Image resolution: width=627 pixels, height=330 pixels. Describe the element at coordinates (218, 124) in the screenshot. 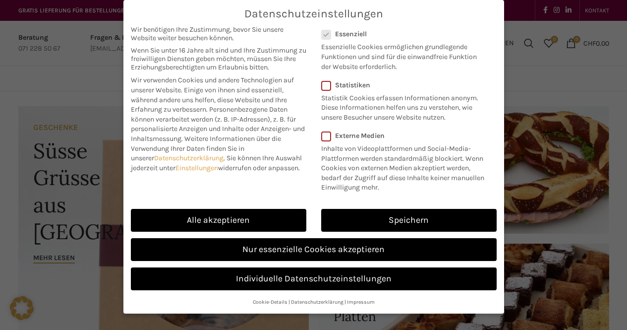

I see `span: Personenbezogene Daten können verarbeitet werden (z. B. IP-Adressen), z. B. für personalisierte A...` at that location.